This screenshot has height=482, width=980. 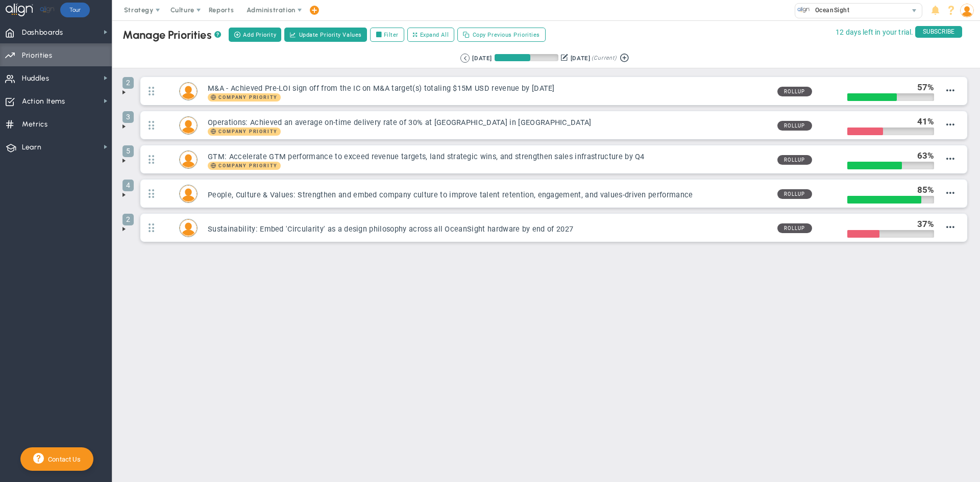 I want to click on span: Huddles, so click(x=36, y=78).